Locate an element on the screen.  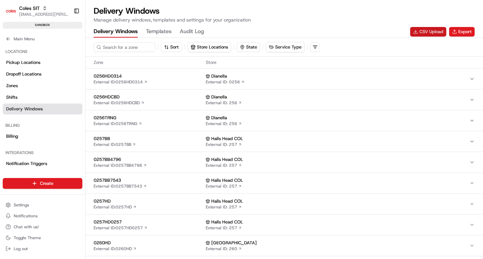
span: Main Menu is located at coordinates (24, 39).